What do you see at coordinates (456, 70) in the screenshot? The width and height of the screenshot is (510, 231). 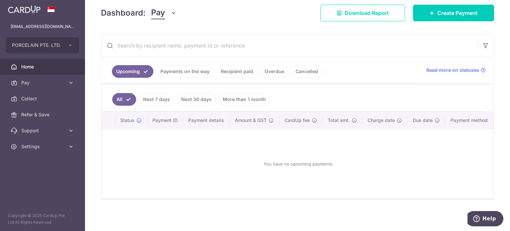 I see `a: Read more on statuses` at bounding box center [456, 70].